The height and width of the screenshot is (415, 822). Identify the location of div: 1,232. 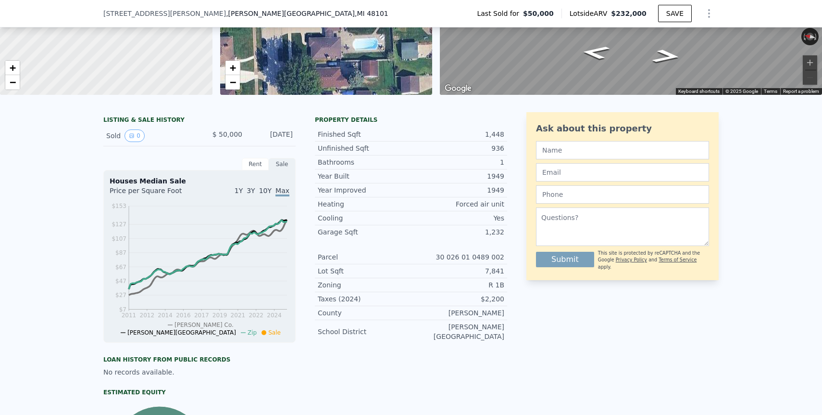
(458, 232).